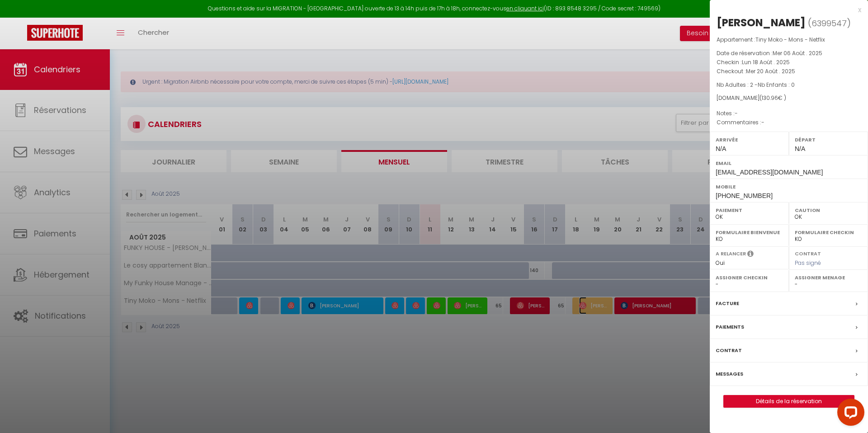  Describe the element at coordinates (776, 84) in the screenshot. I see `span: Nb Enfants : 0` at that location.